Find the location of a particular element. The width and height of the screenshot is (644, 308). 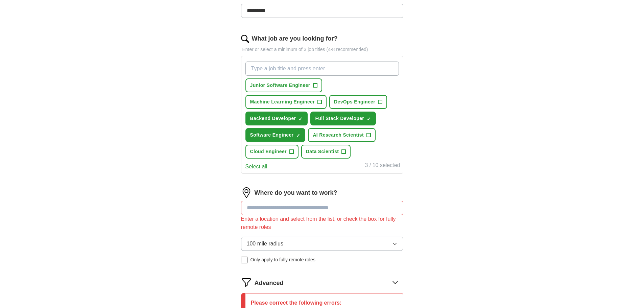

label: Where do you want to work? is located at coordinates (296, 193).